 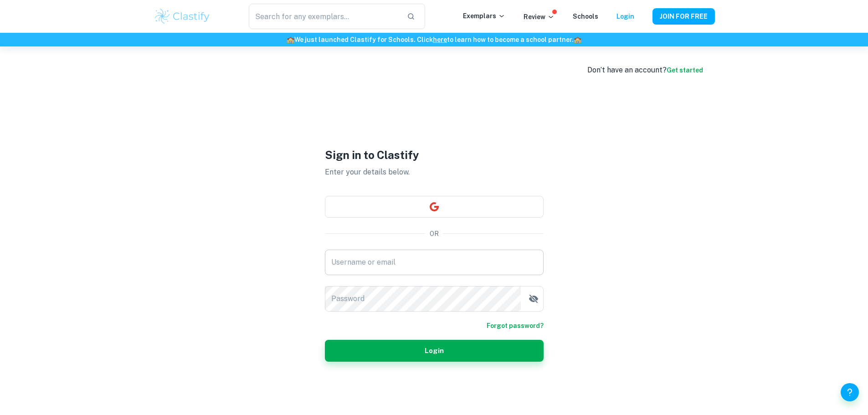 What do you see at coordinates (182, 17) in the screenshot?
I see `a: Clastify logo` at bounding box center [182, 17].